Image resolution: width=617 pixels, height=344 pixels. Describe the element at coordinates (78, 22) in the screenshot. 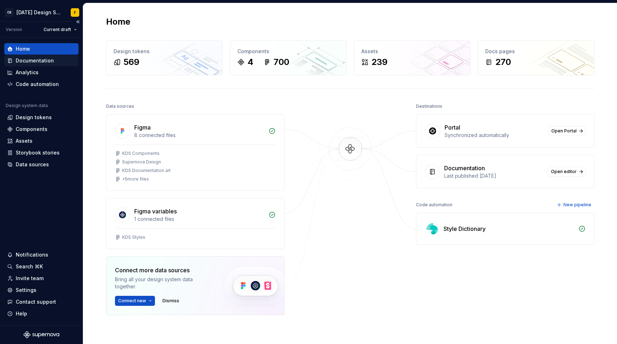

I see `button: Collapse sidebar` at that location.